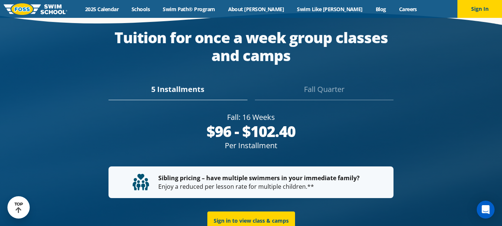  What do you see at coordinates (381, 9) in the screenshot?
I see `a: Blog` at bounding box center [381, 9].